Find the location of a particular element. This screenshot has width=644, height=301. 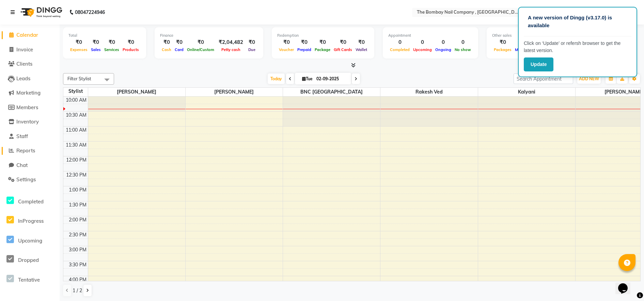

span: Invoice is located at coordinates (25, 49).